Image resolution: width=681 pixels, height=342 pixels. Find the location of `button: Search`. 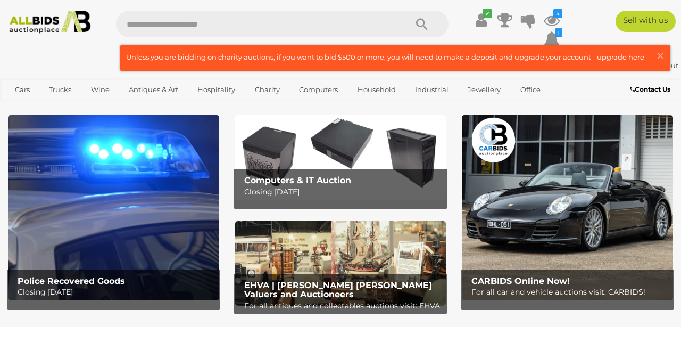

button: Search is located at coordinates (422, 24).